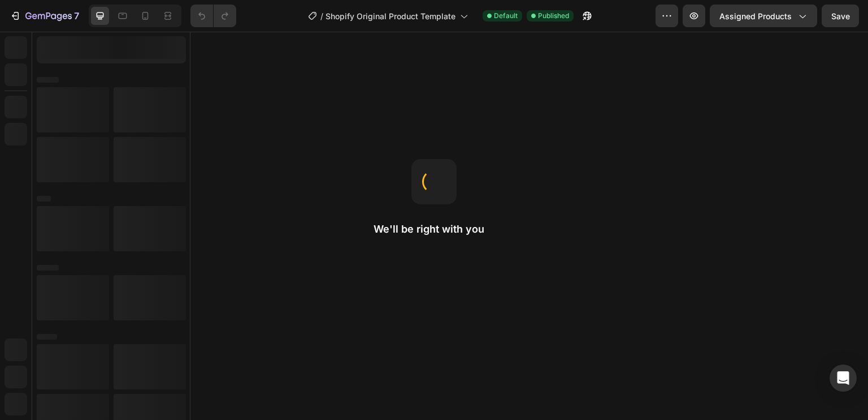 The height and width of the screenshot is (420, 868). Describe the element at coordinates (76, 16) in the screenshot. I see `p: 7` at that location.